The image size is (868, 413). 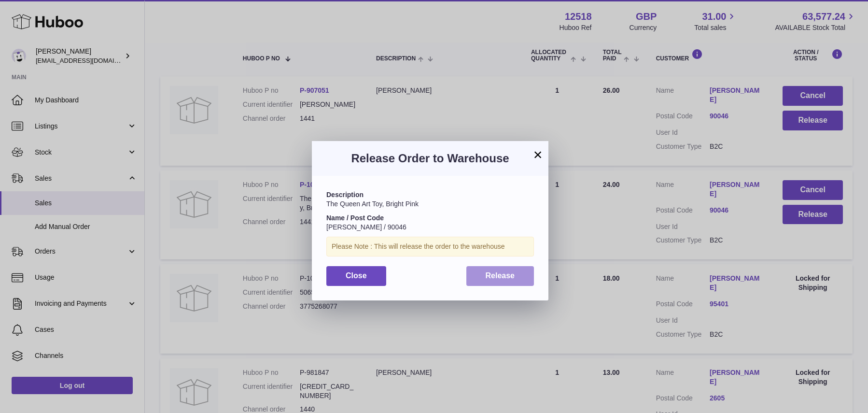 I want to click on span: The Queen Art Toy, Bright Pink, so click(x=372, y=204).